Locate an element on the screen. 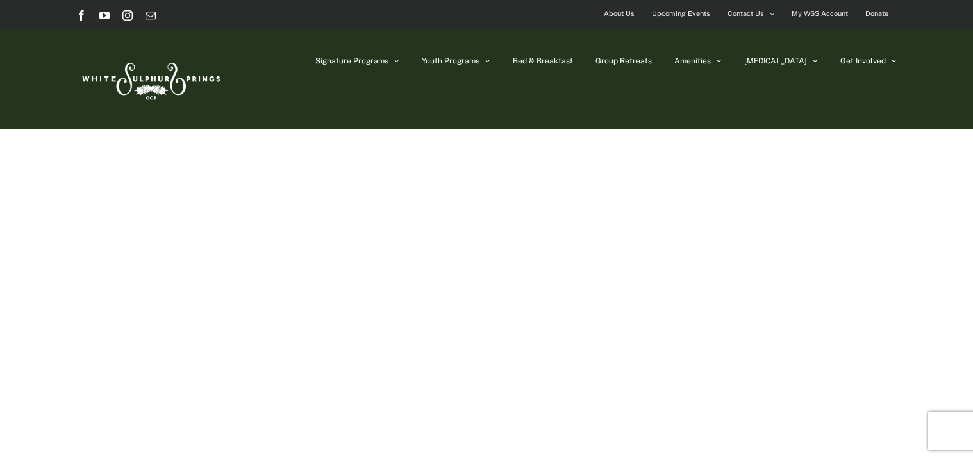 The image size is (973, 459). a: Bed & Breakfast is located at coordinates (543, 61).